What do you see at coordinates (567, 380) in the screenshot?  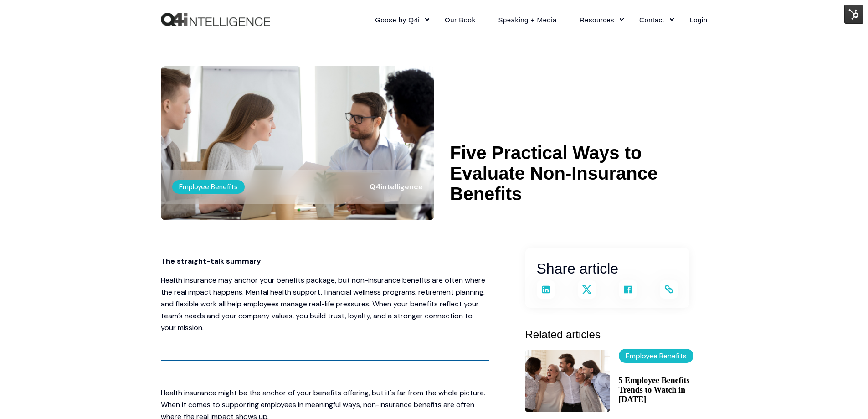 I see `img: With 2023 approaching, employee retention is on everyone's minds. Watch these five employee benef...` at bounding box center [567, 380].